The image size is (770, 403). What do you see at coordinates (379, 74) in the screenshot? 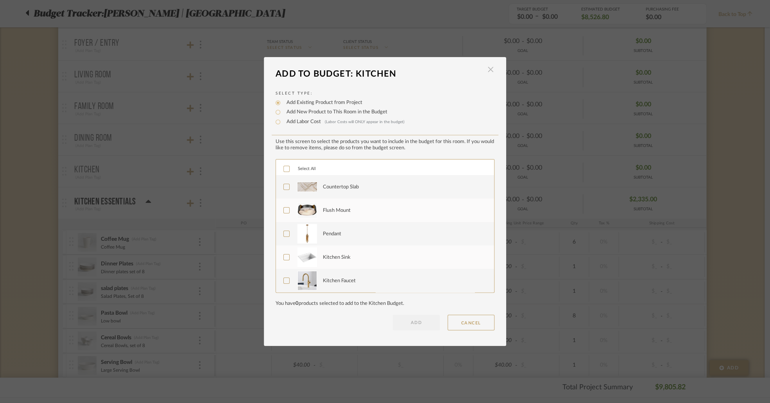
I see `div: Add To Budget: Kitchen` at bounding box center [379, 74].